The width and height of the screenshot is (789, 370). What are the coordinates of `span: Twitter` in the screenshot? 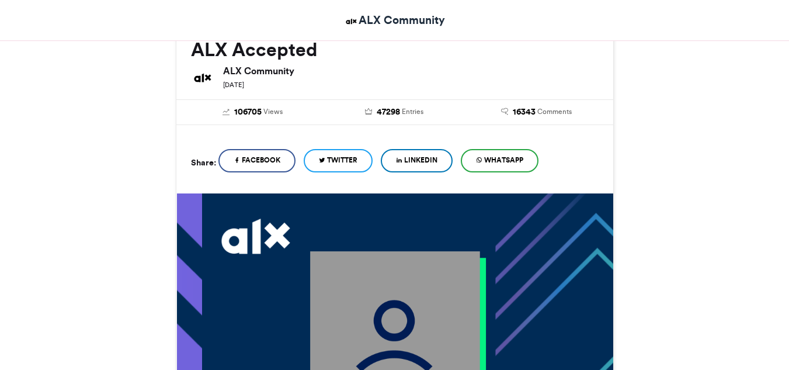 It's located at (342, 160).